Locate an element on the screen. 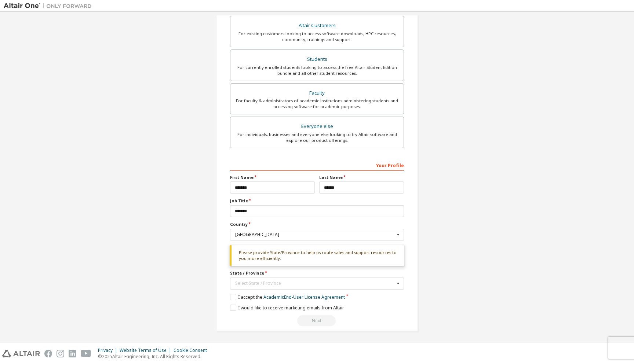 The height and width of the screenshot is (364, 634). label: I accept the is located at coordinates (287, 297).